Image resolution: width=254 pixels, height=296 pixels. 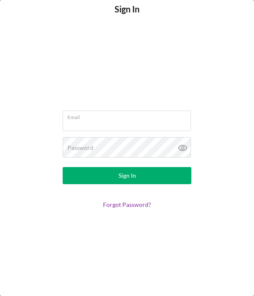 I want to click on label: Email, so click(x=129, y=116).